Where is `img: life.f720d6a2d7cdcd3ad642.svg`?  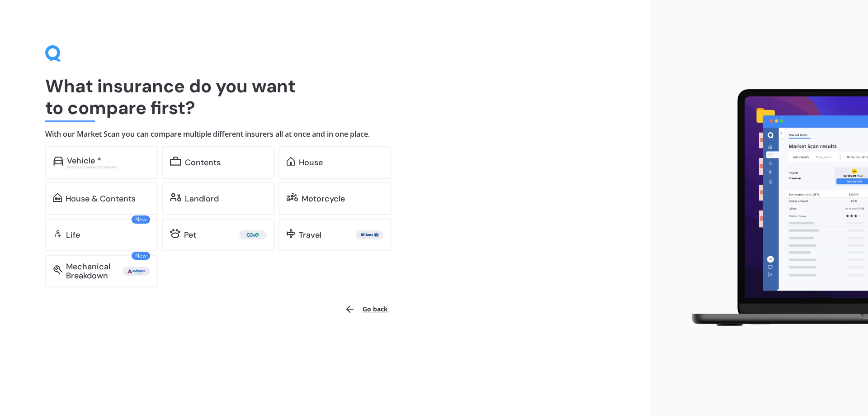 img: life.f720d6a2d7cdcd3ad642.svg is located at coordinates (58, 234).